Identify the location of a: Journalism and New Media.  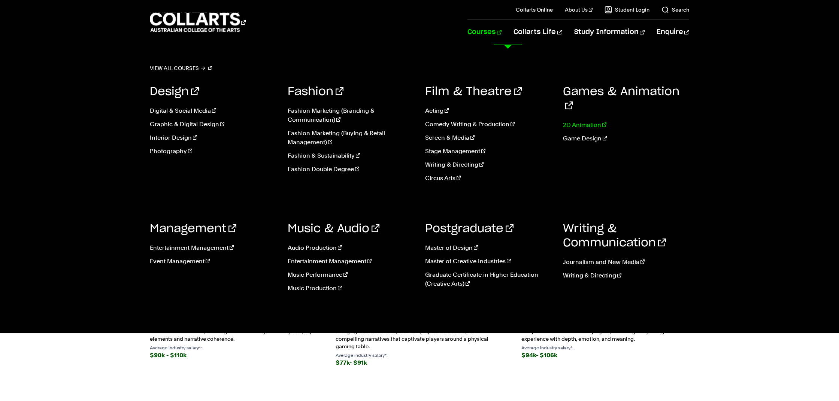
(626, 262).